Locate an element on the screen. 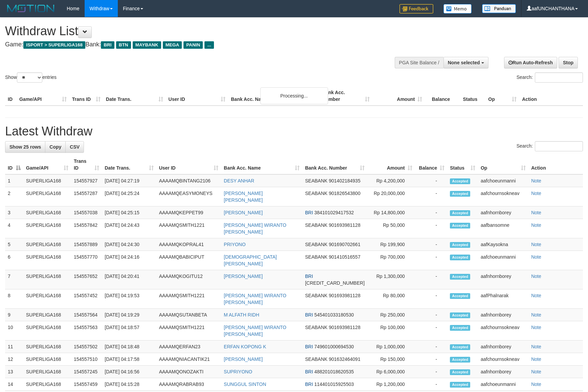 The image size is (588, 392). td: 154557563 is located at coordinates (86, 331).